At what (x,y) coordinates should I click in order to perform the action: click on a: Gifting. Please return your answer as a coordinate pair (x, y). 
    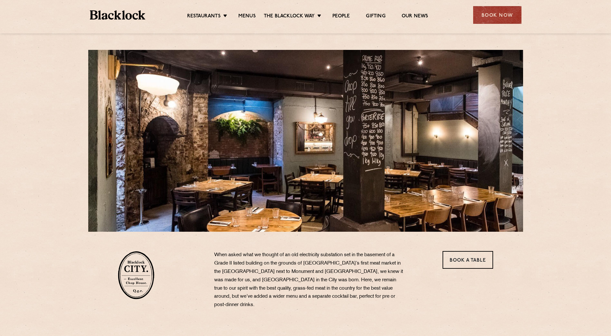
    Looking at the image, I should click on (375, 17).